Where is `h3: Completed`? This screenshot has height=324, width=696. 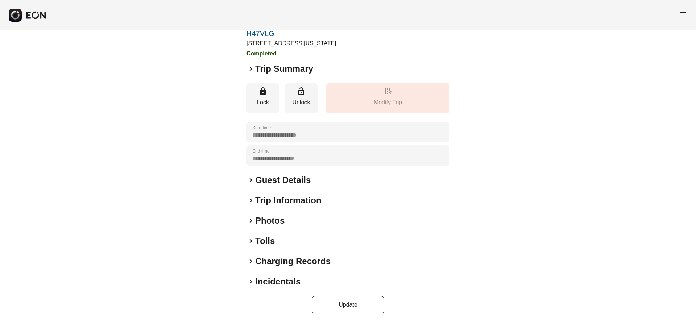 h3: Completed is located at coordinates (291, 54).